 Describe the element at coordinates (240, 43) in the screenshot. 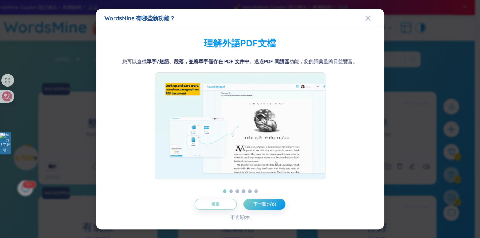

I see `font: 理解外語PDF文檔` at that location.